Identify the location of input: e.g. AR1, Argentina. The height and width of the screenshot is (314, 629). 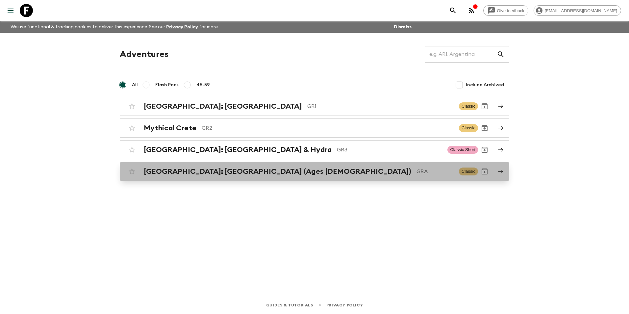
(461, 54).